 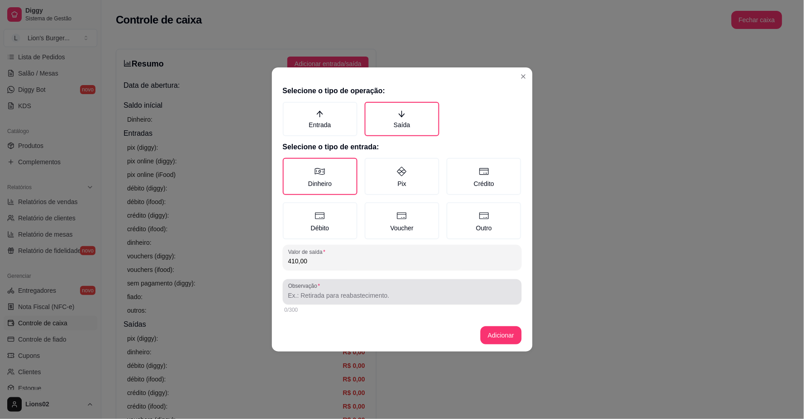 What do you see at coordinates (402, 261) in the screenshot?
I see `input: Valor de saída` at bounding box center [402, 261].